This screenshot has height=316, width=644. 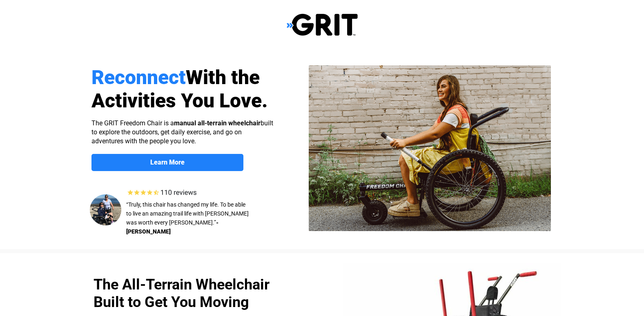 What do you see at coordinates (182, 293) in the screenshot?
I see `span: The All-Terrain Wheelchair Built to Get You Moving` at bounding box center [182, 293].